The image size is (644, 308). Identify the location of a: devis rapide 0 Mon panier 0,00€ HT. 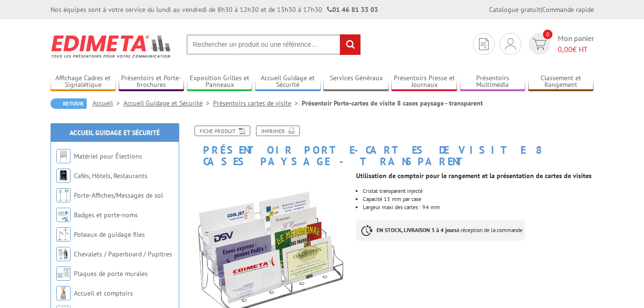
(560, 44).